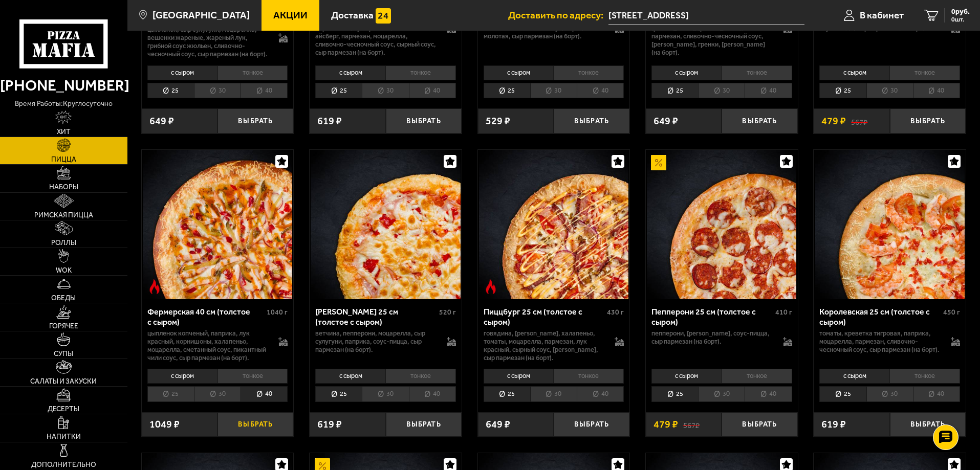 The image size is (980, 470). What do you see at coordinates (64, 437) in the screenshot?
I see `span: Напитки` at bounding box center [64, 437].